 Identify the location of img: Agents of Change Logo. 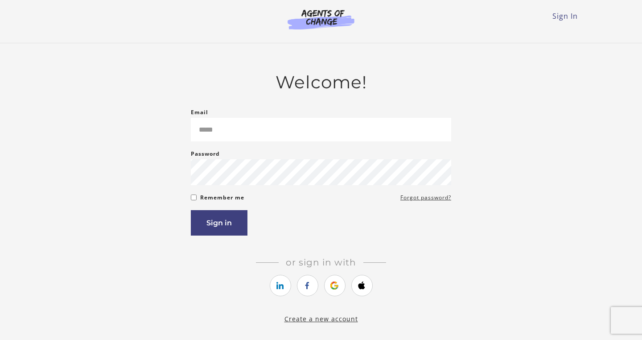
(321, 19).